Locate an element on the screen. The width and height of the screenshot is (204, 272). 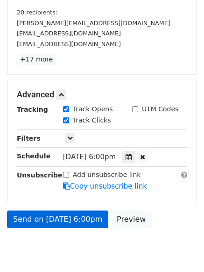
strong: Unsubscribe is located at coordinates (40, 175).